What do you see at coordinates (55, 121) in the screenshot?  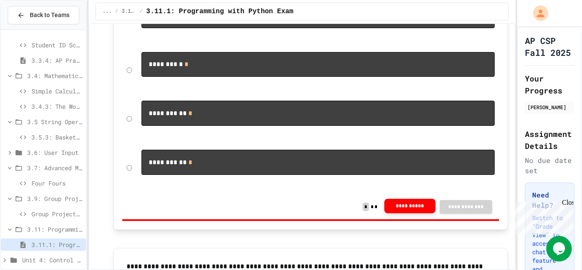 I see `span: 3.5 String Operators` at bounding box center [55, 121].